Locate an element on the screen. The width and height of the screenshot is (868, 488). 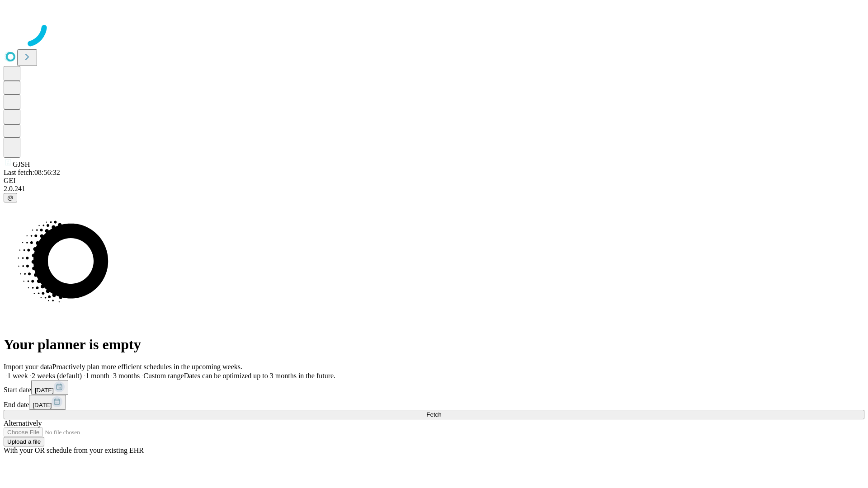
button: Upload a file is located at coordinates (24, 442).